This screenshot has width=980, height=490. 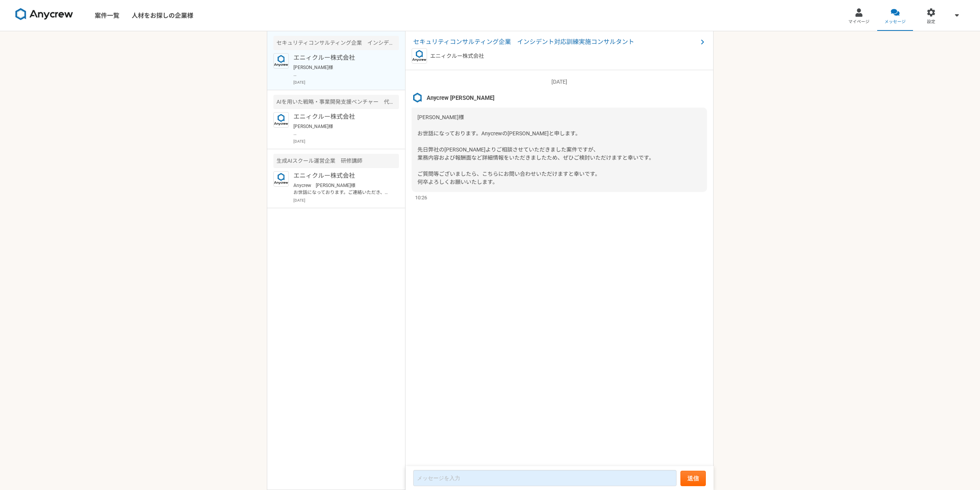 What do you see at coordinates (421, 197) in the screenshot?
I see `span: 10:26` at bounding box center [421, 197].